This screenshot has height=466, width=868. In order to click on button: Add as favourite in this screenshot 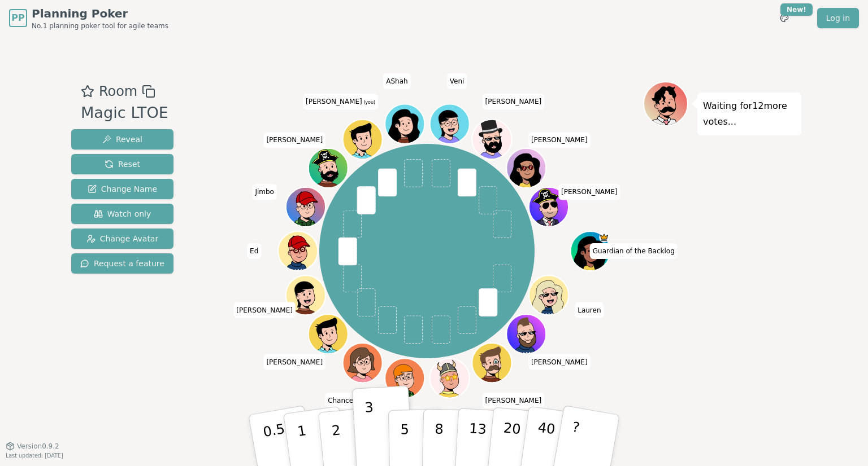, I will do `click(88, 92)`.